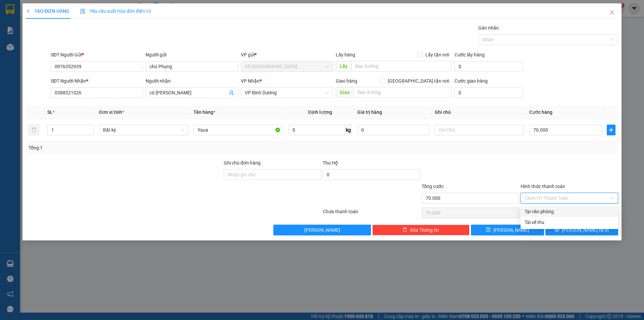 The width and height of the screenshot is (644, 320). Describe the element at coordinates (231, 92) in the screenshot. I see `span: user-add` at that location.